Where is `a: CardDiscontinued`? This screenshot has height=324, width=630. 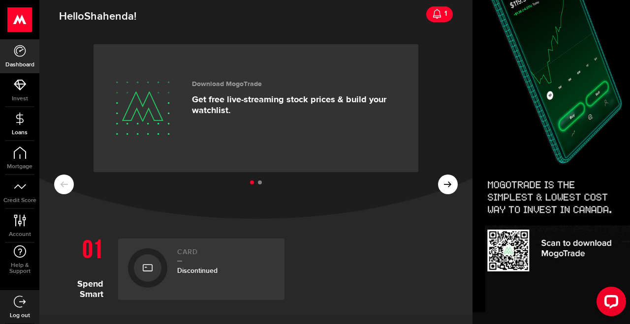
a: CardDiscontinued is located at coordinates (201, 269).